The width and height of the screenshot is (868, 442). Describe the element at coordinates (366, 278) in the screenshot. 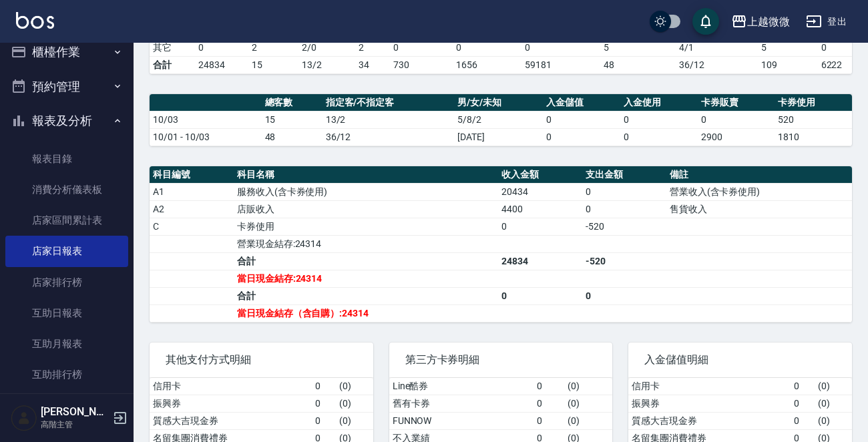

I see `td: 當日現金結存:24314` at that location.